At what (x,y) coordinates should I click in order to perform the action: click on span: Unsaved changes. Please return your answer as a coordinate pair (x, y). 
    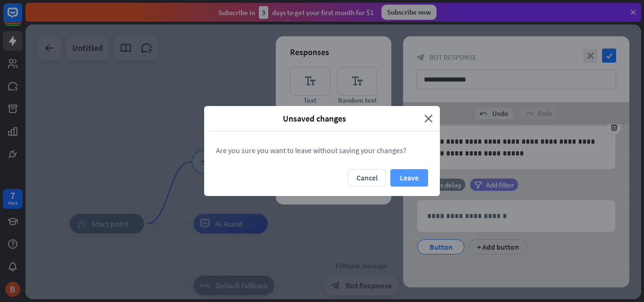
    Looking at the image, I should click on (314, 118).